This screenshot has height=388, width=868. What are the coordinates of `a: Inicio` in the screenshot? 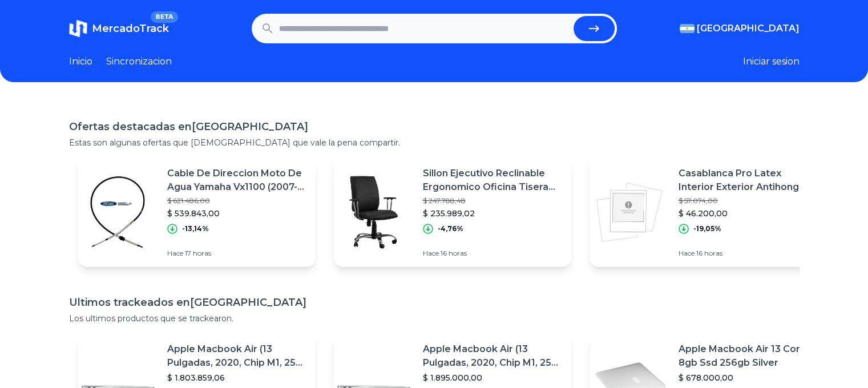 It's located at (80, 62).